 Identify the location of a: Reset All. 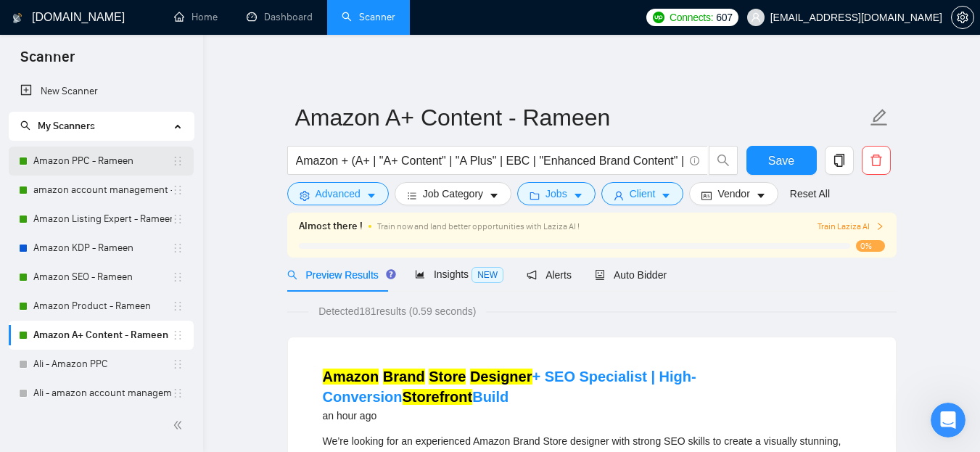
(810, 194).